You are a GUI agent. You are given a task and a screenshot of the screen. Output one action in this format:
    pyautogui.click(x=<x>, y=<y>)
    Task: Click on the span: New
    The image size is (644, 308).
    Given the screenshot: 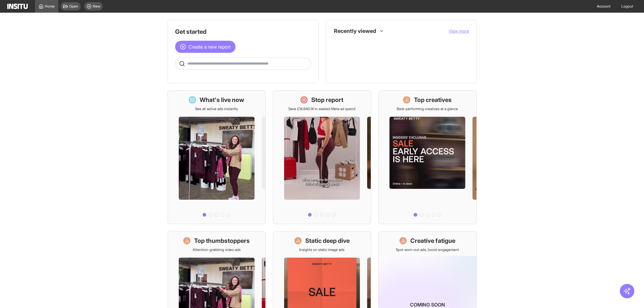 What is the action you would take?
    pyautogui.click(x=96, y=6)
    